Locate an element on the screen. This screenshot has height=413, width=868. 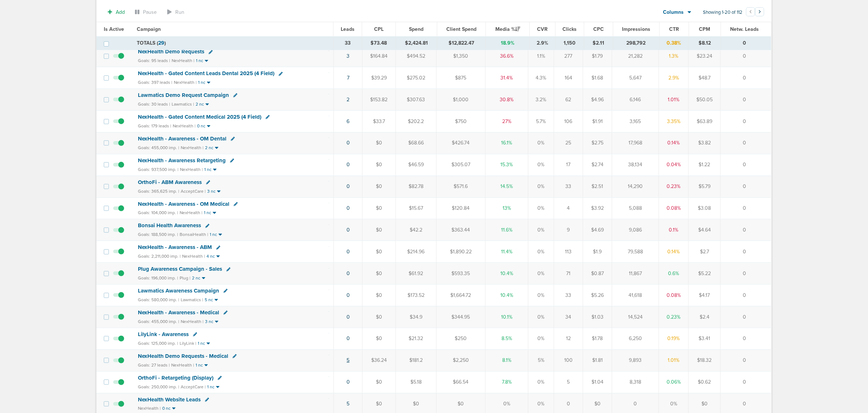
span: Leads is located at coordinates (348, 29).